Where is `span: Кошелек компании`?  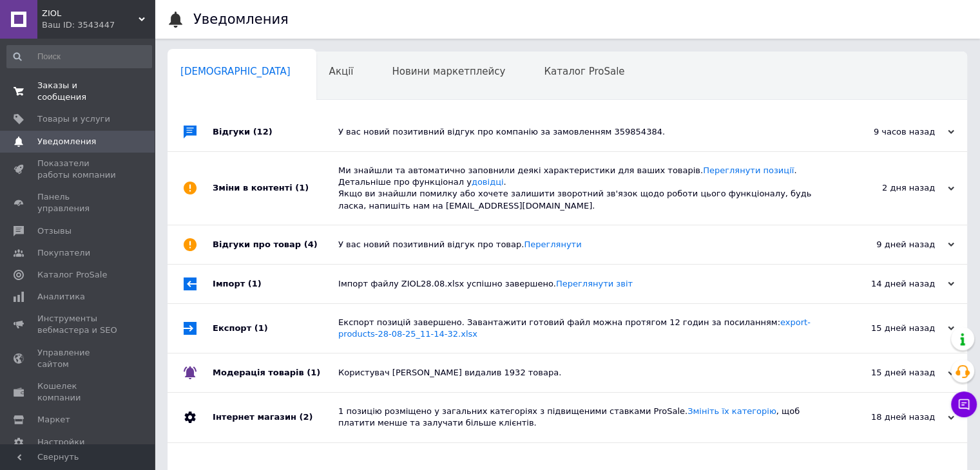
span: Кошелек компании is located at coordinates (78, 392).